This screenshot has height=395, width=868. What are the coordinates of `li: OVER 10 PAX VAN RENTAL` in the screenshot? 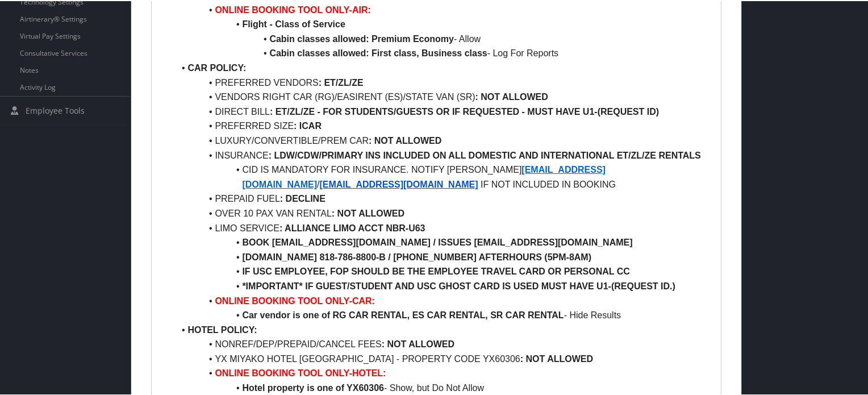 It's located at (442, 212).